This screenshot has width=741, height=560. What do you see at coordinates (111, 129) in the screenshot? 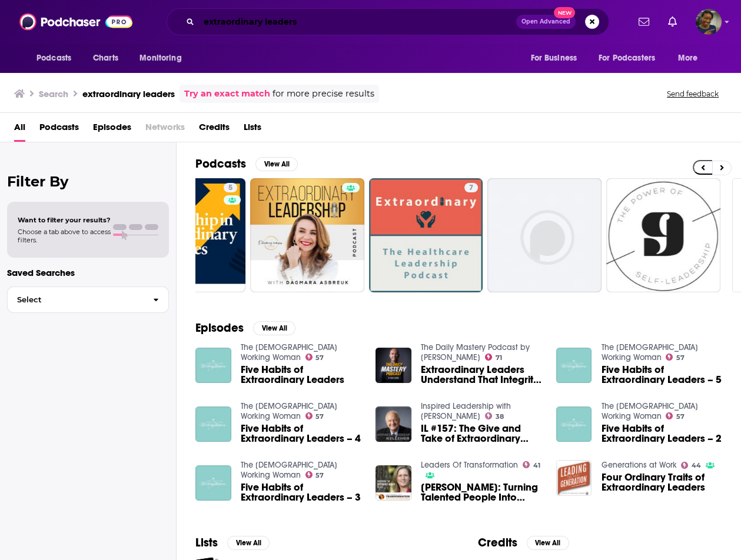
I see `span: Episodes` at bounding box center [111, 129].